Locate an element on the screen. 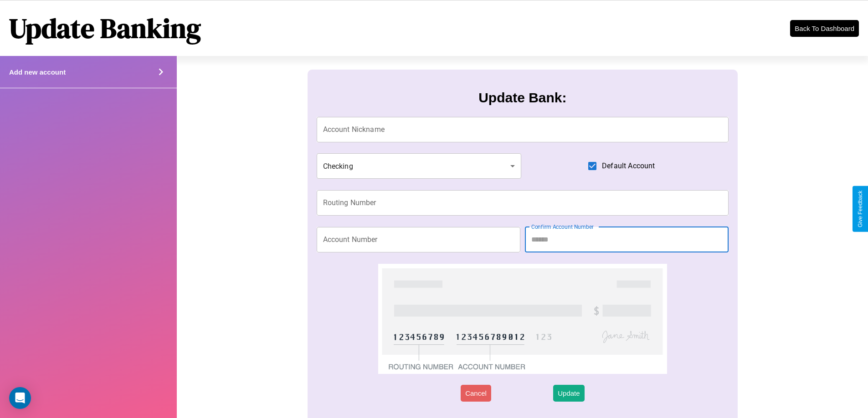  div: Open Intercom Messenger is located at coordinates (20, 398).